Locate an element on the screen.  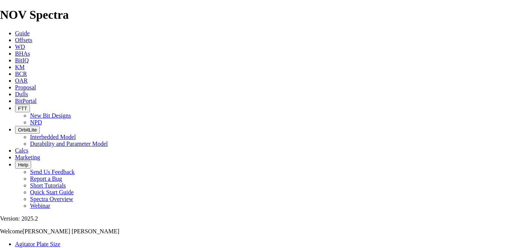
a: Report a Bug is located at coordinates (46, 178).